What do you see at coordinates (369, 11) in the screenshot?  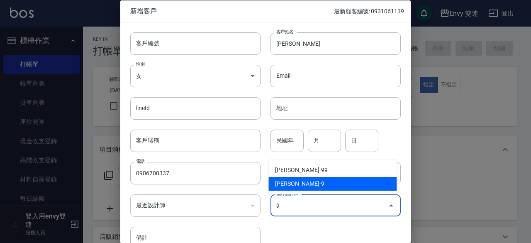 I see `p: 最新顧客編號: 0931061119` at bounding box center [369, 11].